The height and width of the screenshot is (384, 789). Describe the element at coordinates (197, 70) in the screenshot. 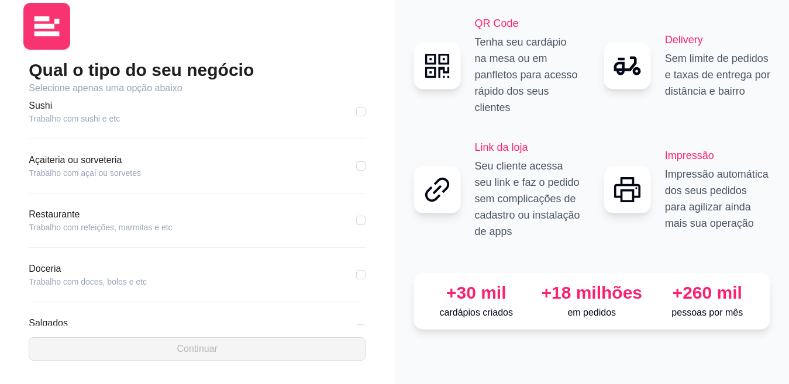

I see `h2: Qual o tipo do seu negócio` at that location.